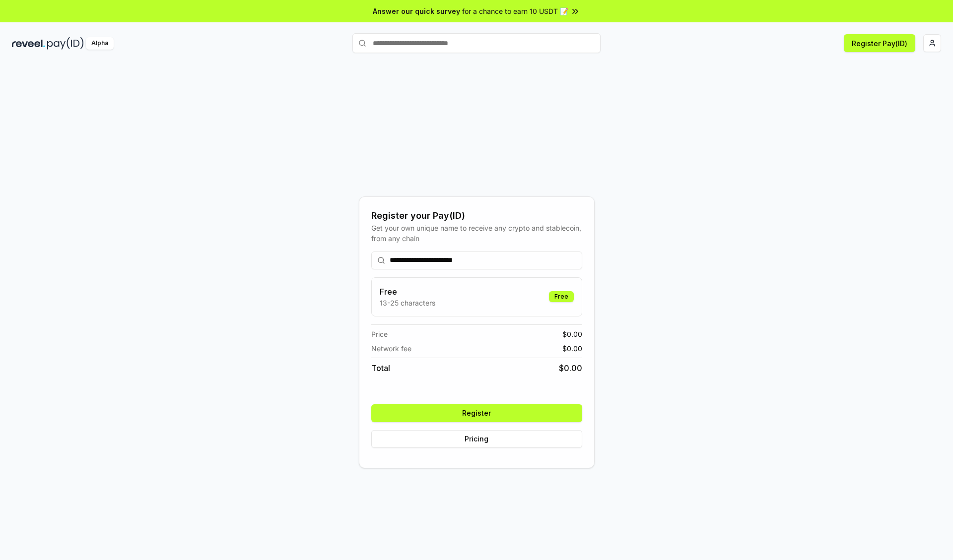 This screenshot has height=560, width=953. What do you see at coordinates (28, 43) in the screenshot?
I see `img: reveel_dark` at bounding box center [28, 43].